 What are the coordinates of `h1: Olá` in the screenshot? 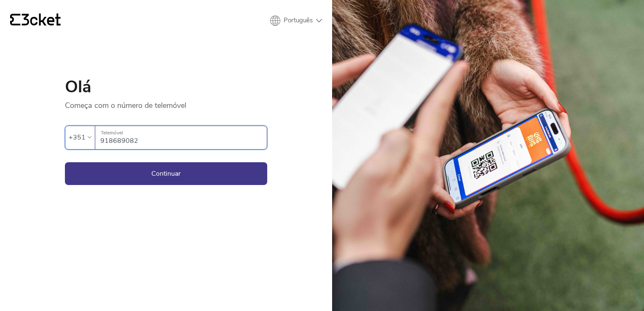 It's located at (166, 87).